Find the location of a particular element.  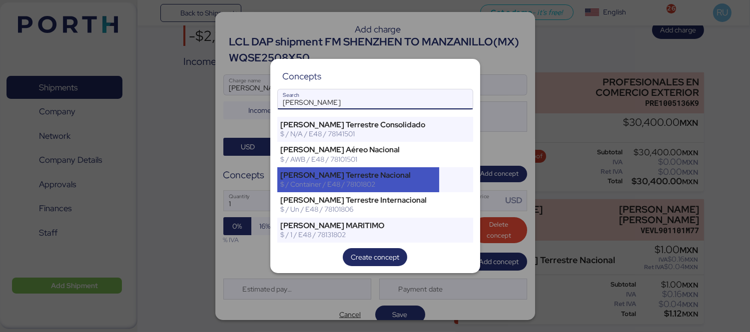

div: $ / Container / E48 / 78101802 is located at coordinates (358, 184).